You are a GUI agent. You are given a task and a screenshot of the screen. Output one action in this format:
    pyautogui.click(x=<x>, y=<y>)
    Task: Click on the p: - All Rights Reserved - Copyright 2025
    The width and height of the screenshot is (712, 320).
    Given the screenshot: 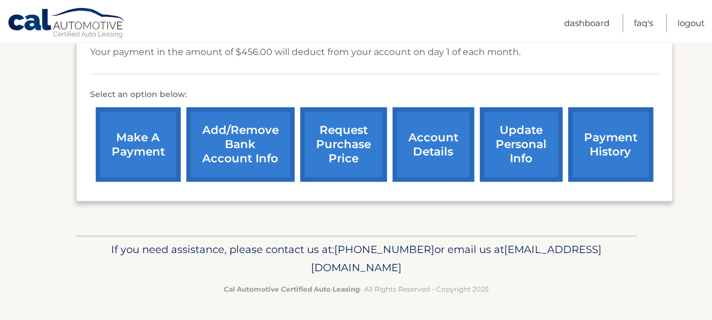 What is the action you would take?
    pyautogui.click(x=356, y=288)
    